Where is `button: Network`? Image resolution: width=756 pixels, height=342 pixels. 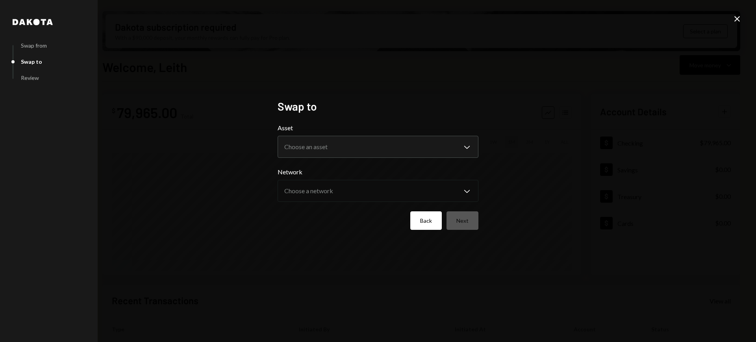
button: Network is located at coordinates (378, 191).